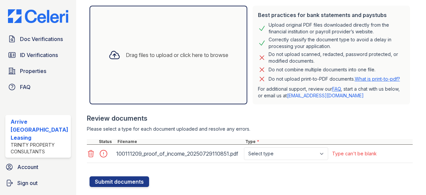  Describe the element at coordinates (332, 92) in the screenshot. I see `p: For additional support, review our , start a chat with us below, or email us at` at that location.